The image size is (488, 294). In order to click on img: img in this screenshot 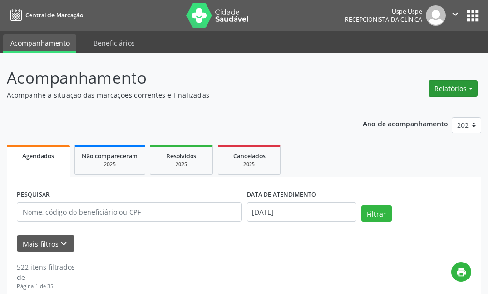, I will do `click(436, 15)`.